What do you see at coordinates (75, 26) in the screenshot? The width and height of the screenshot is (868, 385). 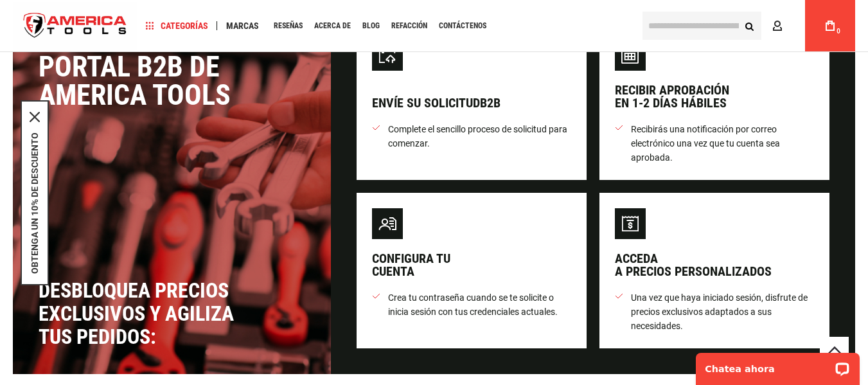 I see `img: Herramientas de América` at bounding box center [75, 26].